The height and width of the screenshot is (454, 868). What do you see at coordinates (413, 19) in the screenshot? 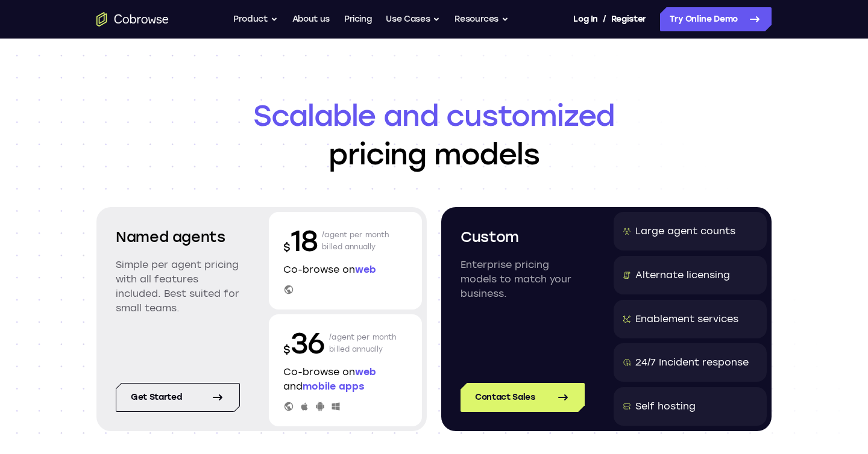
I see `button: Use Cases` at bounding box center [413, 19].